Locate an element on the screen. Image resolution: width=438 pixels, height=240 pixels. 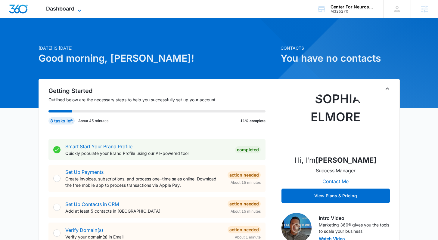
h1: You have no contacts is located at coordinates (340, 58).